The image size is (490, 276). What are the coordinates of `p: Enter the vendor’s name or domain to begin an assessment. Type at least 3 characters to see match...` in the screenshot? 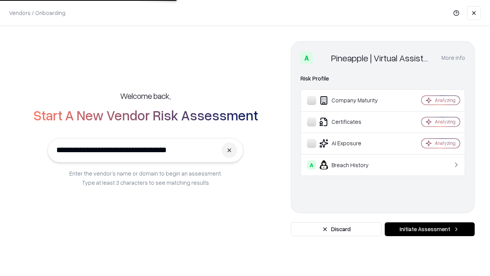 It's located at (145, 178).